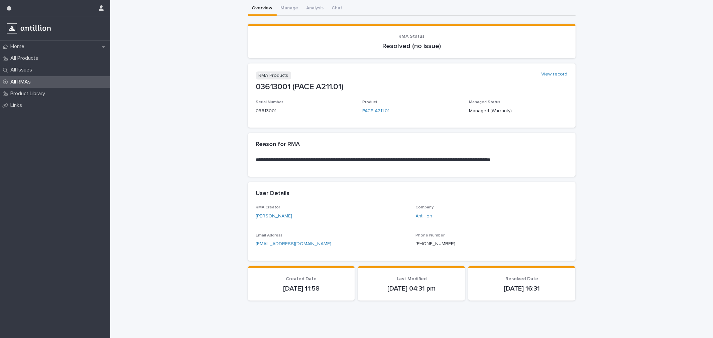 This screenshot has height=338, width=713. What do you see at coordinates (22, 70) in the screenshot?
I see `p: All Issues` at bounding box center [22, 70].